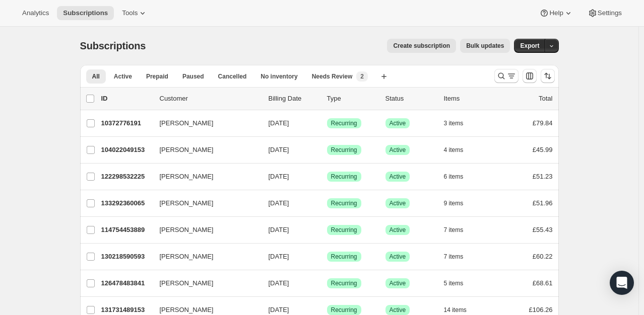  I want to click on span: £79.84, so click(543, 123).